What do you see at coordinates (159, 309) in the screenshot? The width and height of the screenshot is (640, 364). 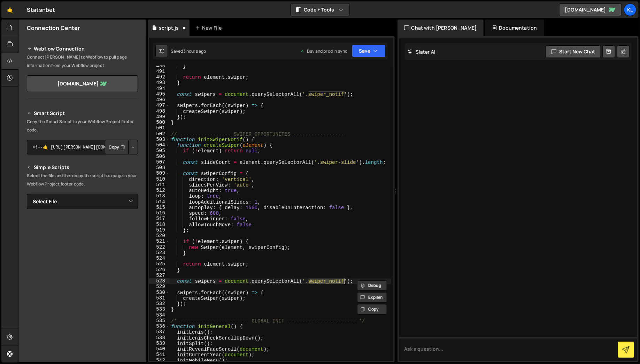 I see `div: 533` at bounding box center [159, 309].